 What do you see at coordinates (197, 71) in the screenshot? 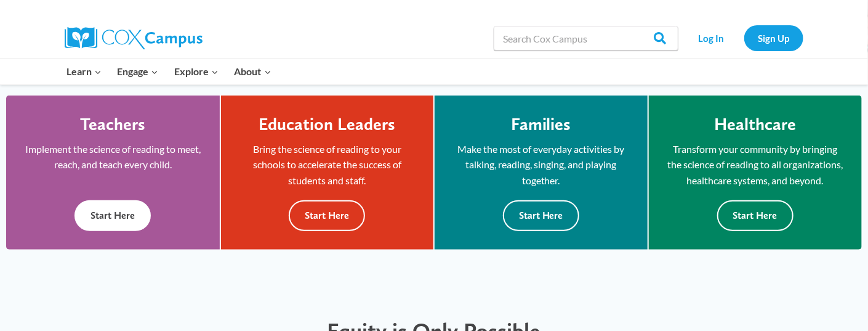
I see `button: Child menu of Explore` at bounding box center [197, 71].